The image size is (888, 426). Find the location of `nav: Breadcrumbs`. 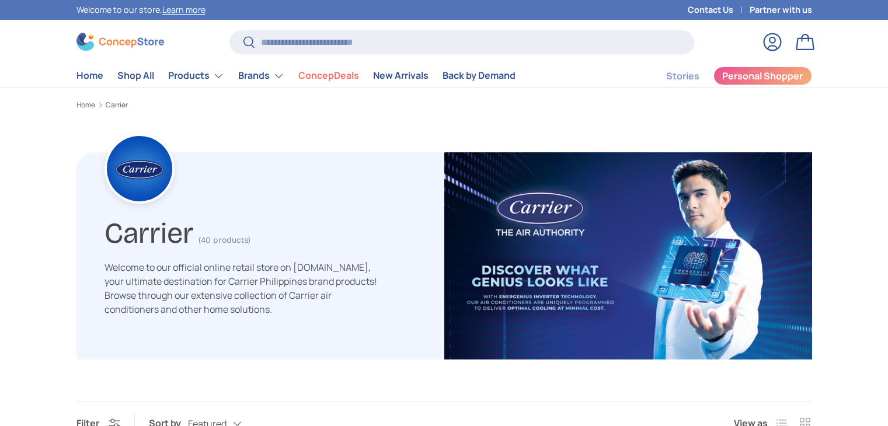

nav: Breadcrumbs is located at coordinates (444, 105).